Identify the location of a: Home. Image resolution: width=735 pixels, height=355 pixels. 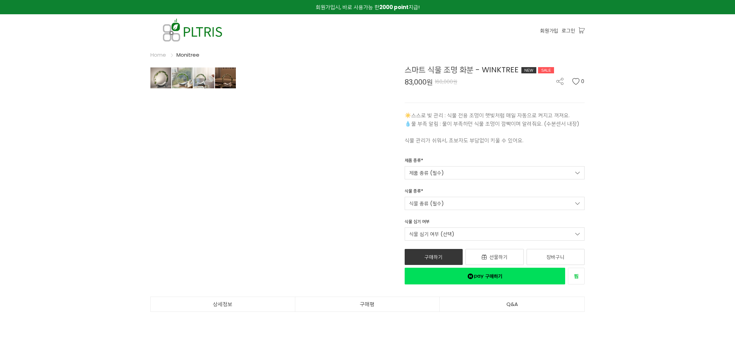
(158, 55).